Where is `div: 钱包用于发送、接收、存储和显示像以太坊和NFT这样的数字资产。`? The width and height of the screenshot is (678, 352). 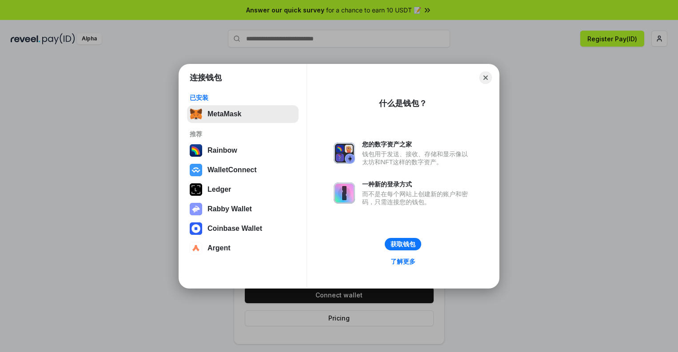
div: 钱包用于发送、接收、存储和显示像以太坊和NFT这样的数字资产。 is located at coordinates (417, 158).